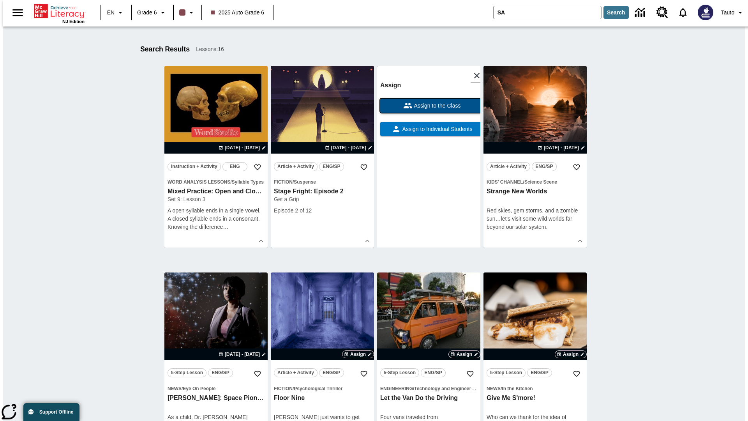 Image resolution: width=748 pixels, height=421 pixels. Describe the element at coordinates (238, 12) in the screenshot. I see `span: 2025 Auto Grade 6` at that location.